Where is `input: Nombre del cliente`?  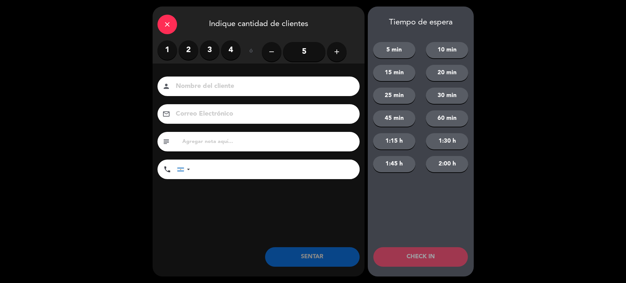
input: Nombre del cliente is located at coordinates (263, 86).